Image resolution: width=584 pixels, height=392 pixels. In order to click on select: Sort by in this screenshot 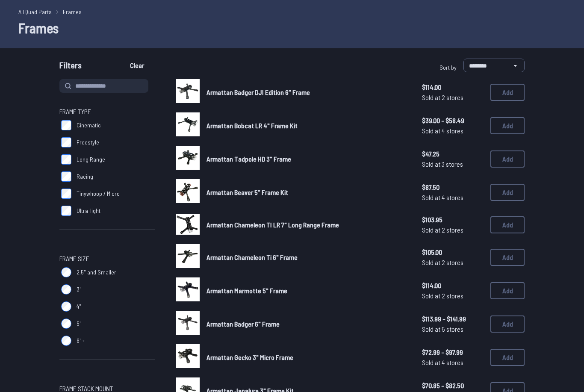, I will do `click(494, 65)`.